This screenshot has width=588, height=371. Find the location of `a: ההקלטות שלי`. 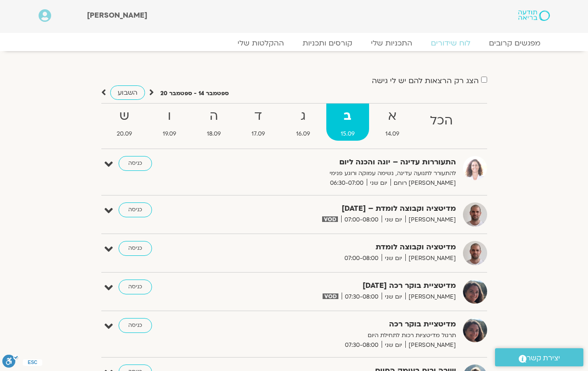

a: ההקלטות שלי is located at coordinates (261, 43).